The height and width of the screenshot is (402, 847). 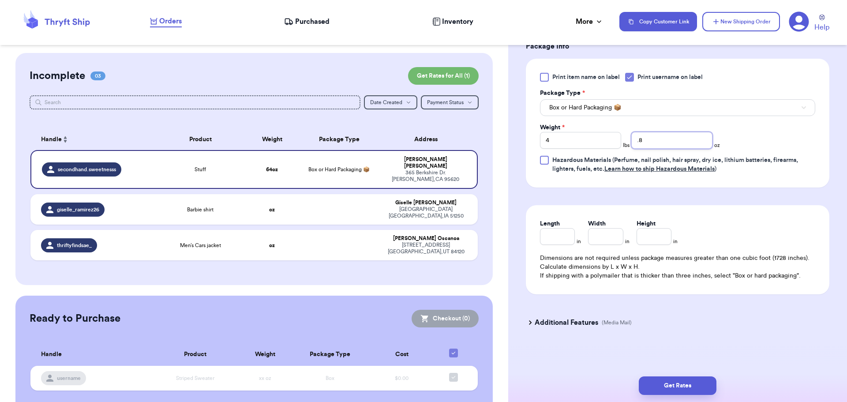 I want to click on h2: Incomplete, so click(x=57, y=76).